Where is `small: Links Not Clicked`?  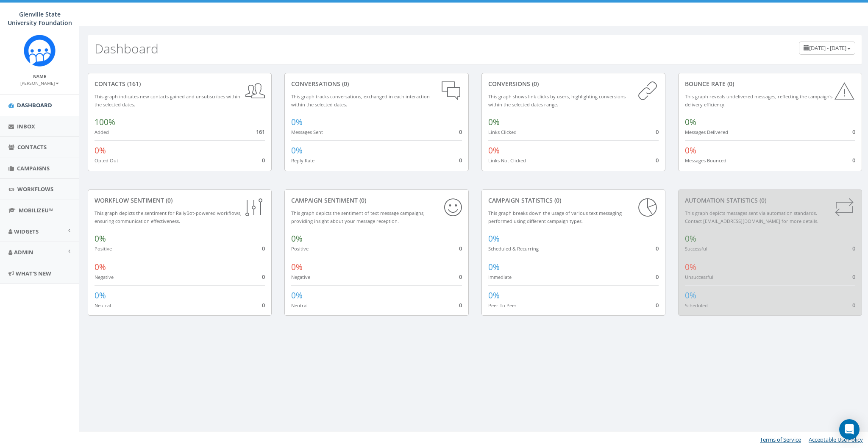 small: Links Not Clicked is located at coordinates (507, 160).